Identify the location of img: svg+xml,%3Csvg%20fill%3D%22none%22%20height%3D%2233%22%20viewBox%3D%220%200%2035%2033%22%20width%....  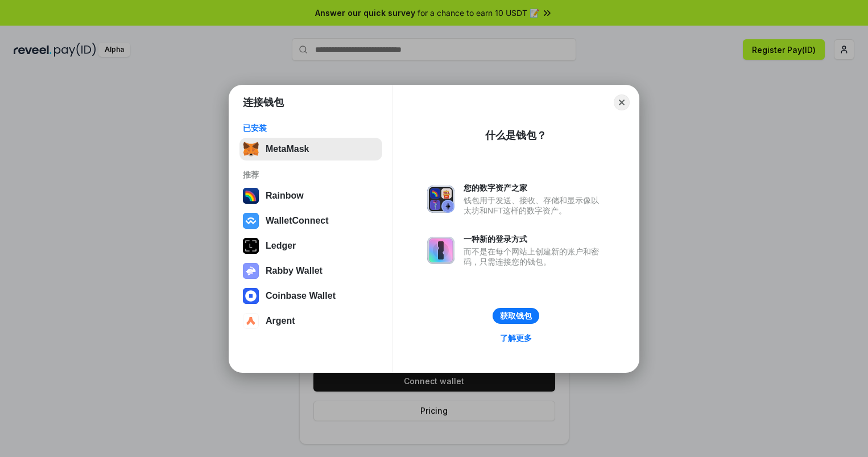
(251, 149).